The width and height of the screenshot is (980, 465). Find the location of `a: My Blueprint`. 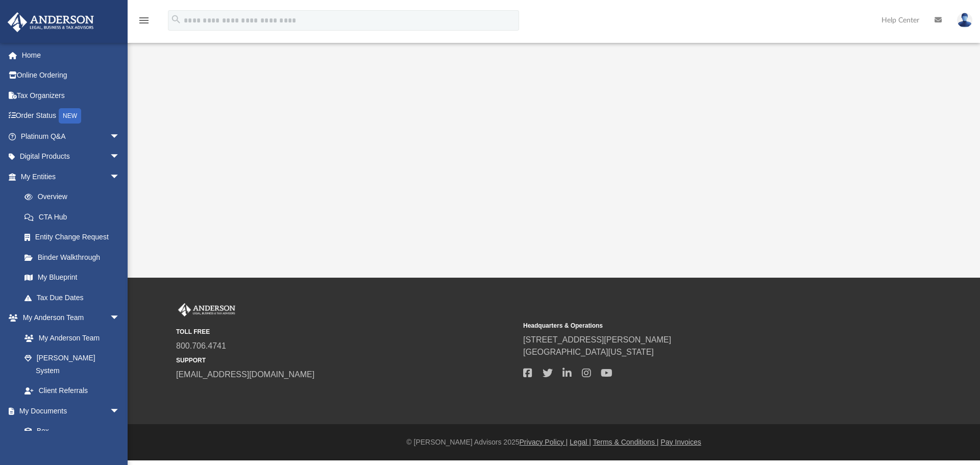

a: My Blueprint is located at coordinates (72, 278).